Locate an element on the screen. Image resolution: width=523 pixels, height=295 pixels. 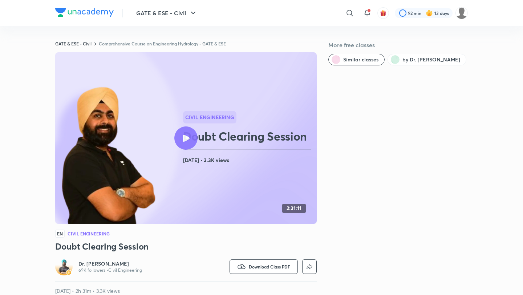
img: badge is located at coordinates (69, 272).